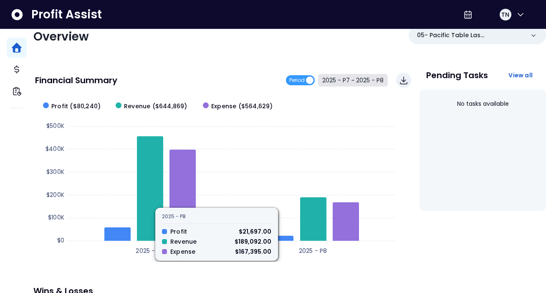 The width and height of the screenshot is (546, 293). I want to click on button: 2025 - P7 ~ 2025 - P8, so click(353, 80).